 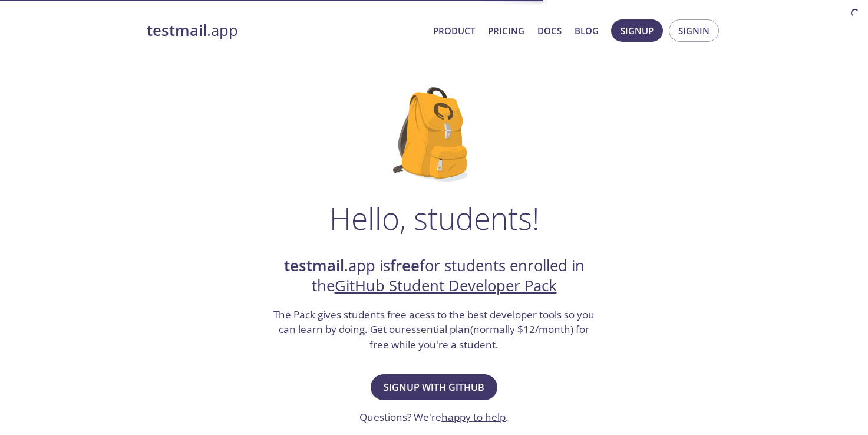 I want to click on h3: Questions? We're ., so click(x=434, y=417).